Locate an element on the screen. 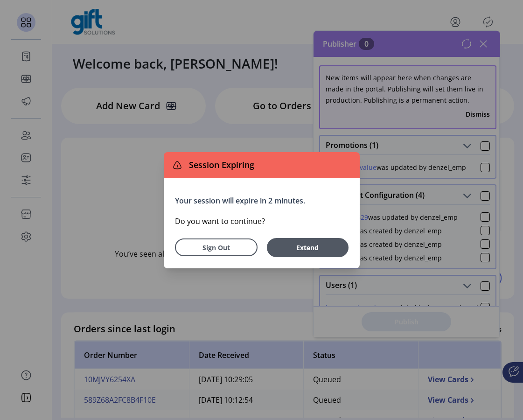 Image resolution: width=523 pixels, height=420 pixels. span: Sign Out is located at coordinates (216, 247).